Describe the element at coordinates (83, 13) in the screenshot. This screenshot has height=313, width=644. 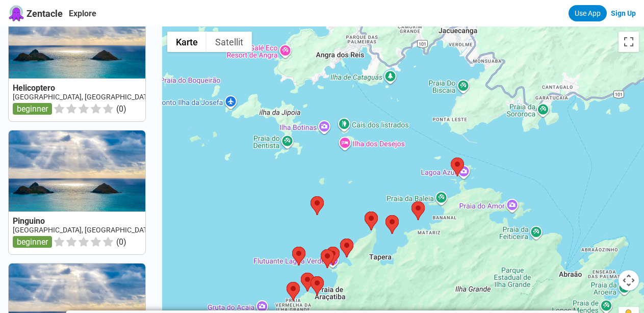
I see `a: Explore` at that location.